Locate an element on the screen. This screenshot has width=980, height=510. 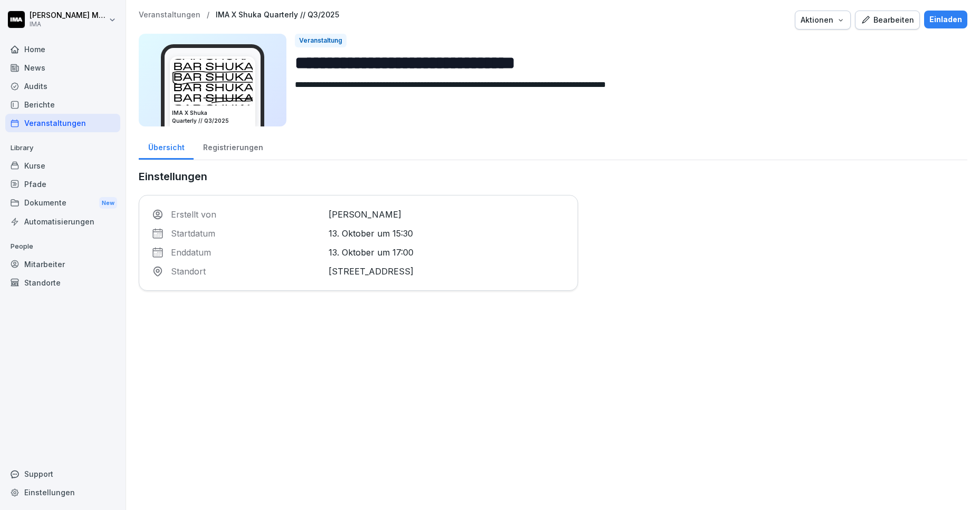
div: Pfade is located at coordinates (63, 184).